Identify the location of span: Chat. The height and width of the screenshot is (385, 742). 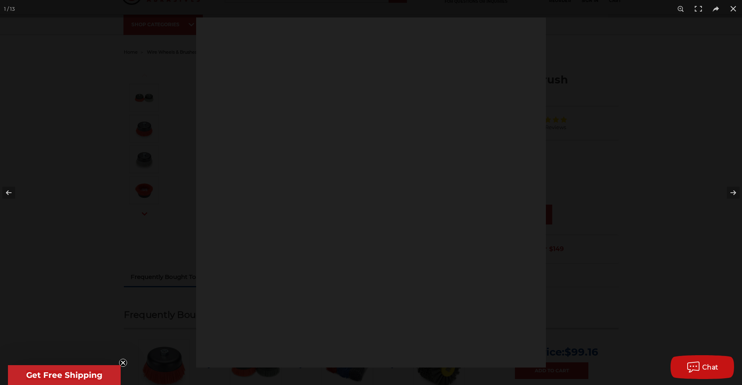
(710, 367).